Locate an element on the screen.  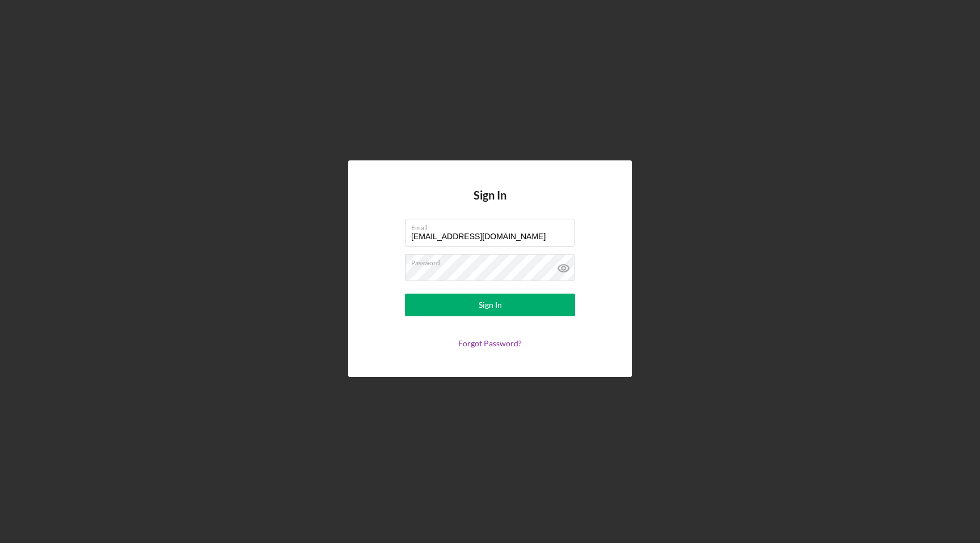
div: Sign In is located at coordinates (490, 305).